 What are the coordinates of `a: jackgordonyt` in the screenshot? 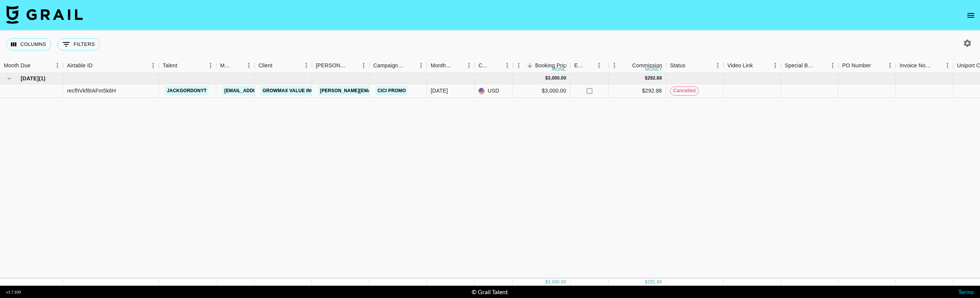 It's located at (187, 91).